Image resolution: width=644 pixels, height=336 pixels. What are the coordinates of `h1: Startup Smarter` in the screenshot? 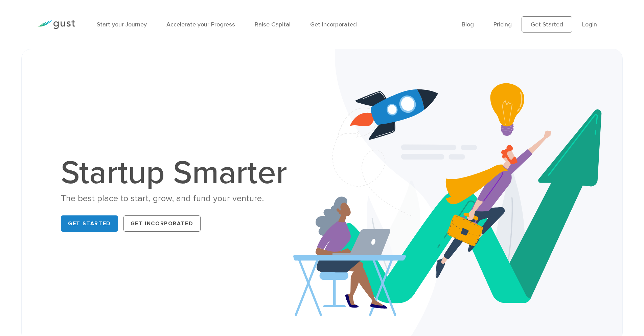 It's located at (177, 173).